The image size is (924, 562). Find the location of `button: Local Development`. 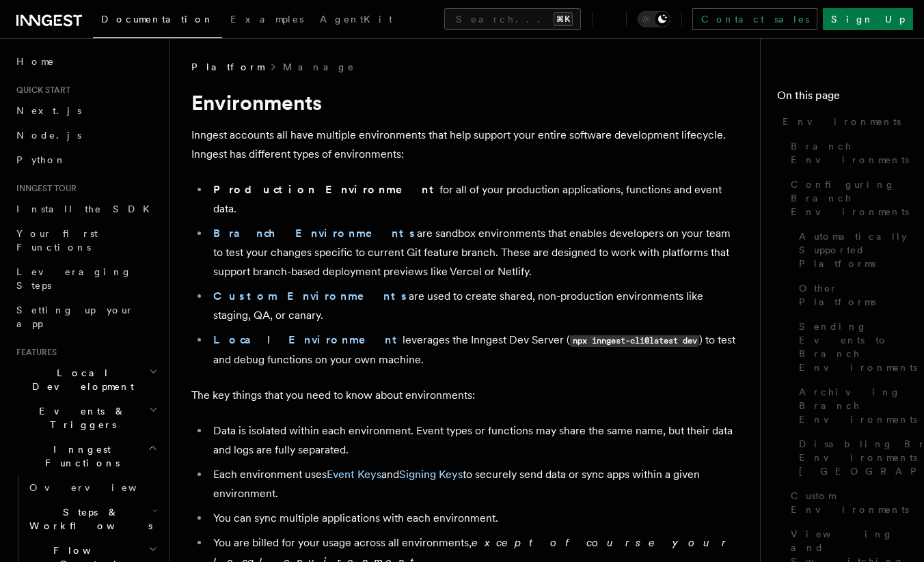

button: Local Development is located at coordinates (85, 380).